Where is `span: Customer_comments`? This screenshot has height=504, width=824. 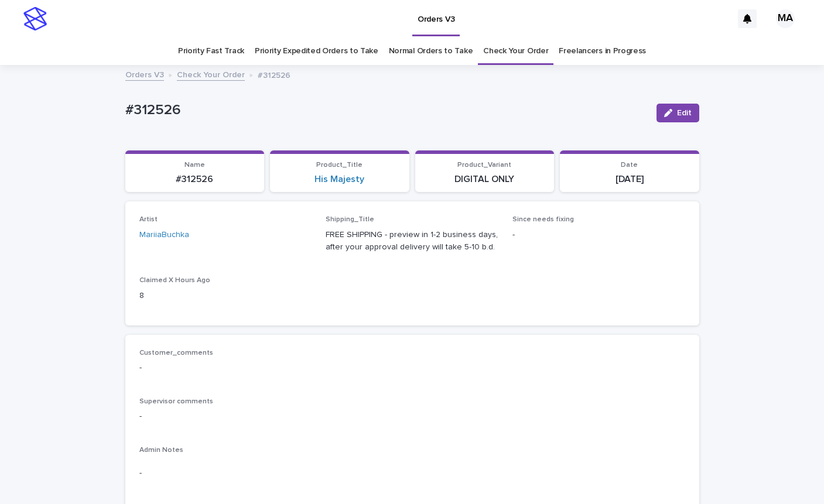 span: Customer_comments is located at coordinates (176, 353).